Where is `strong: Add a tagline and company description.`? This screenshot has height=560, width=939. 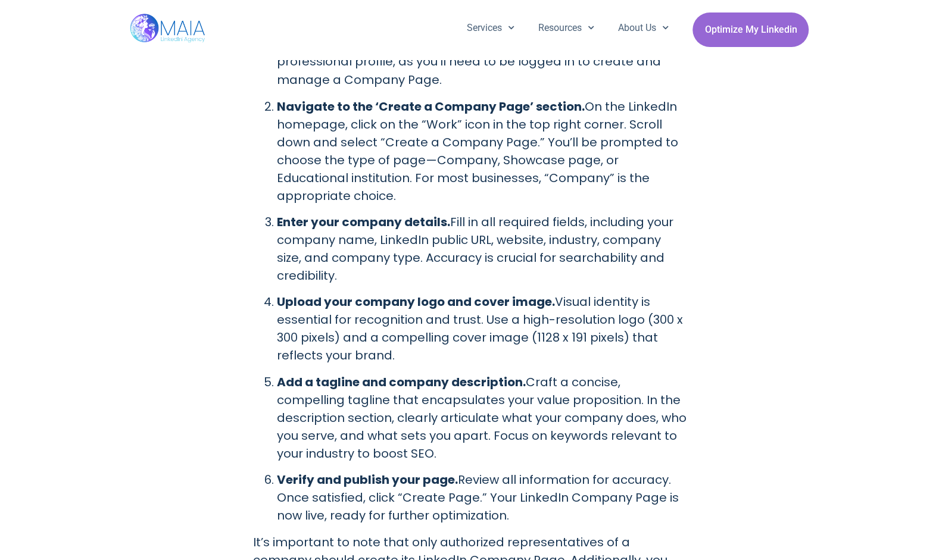
strong: Add a tagline and company description. is located at coordinates (401, 381).